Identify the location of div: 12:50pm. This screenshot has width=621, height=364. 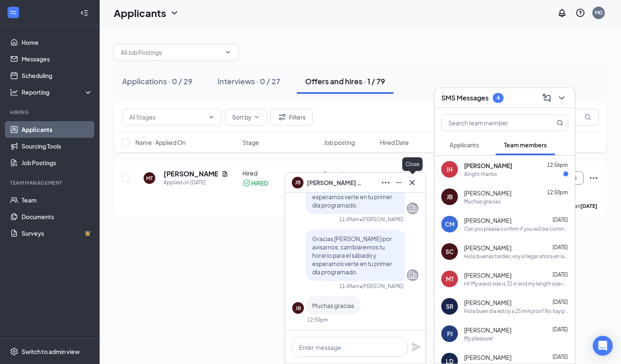
(318, 320).